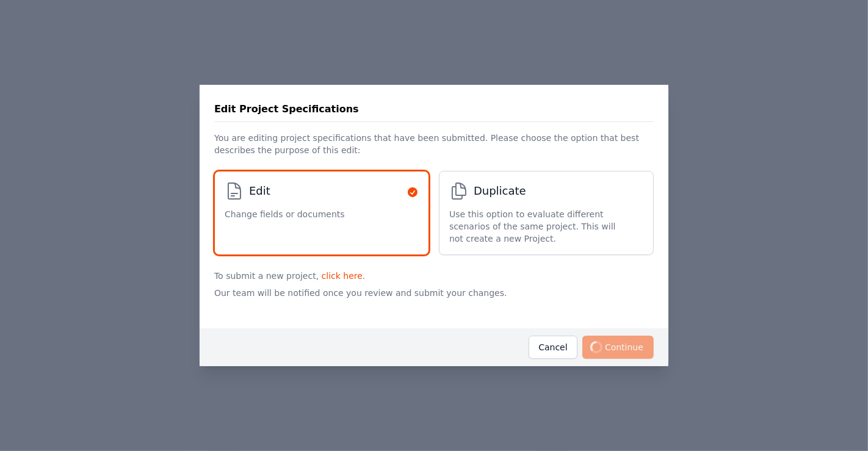 This screenshot has height=451, width=868. What do you see at coordinates (500, 191) in the screenshot?
I see `span: Duplicate` at bounding box center [500, 191].